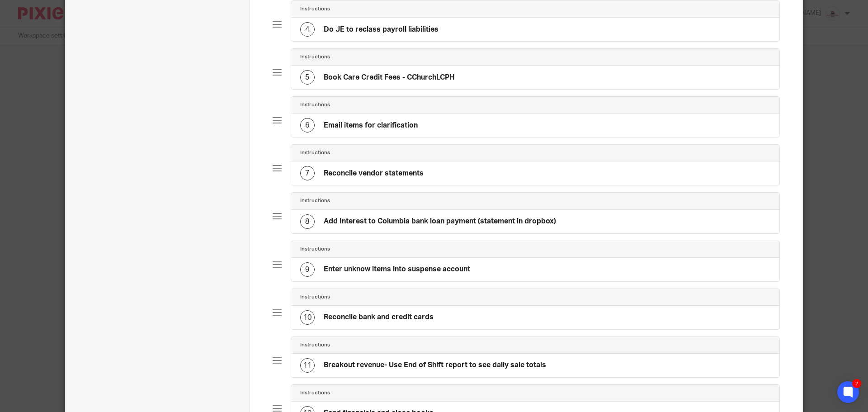  Describe the element at coordinates (308, 125) in the screenshot. I see `div: 6` at that location.